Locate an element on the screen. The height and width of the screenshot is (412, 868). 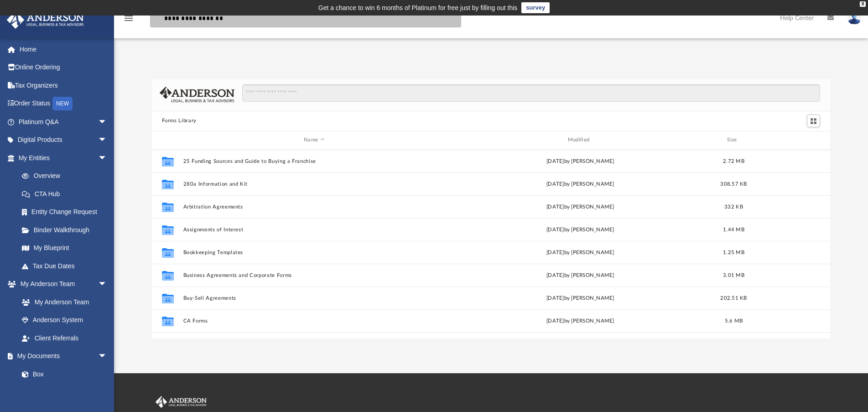
span: 1.44 MB is located at coordinates (733, 229).